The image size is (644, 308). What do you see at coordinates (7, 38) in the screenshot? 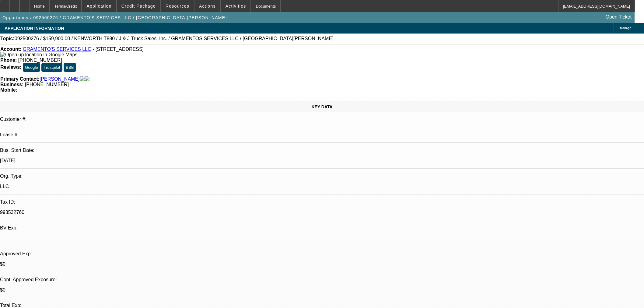
I see `strong: Topic:` at bounding box center [7, 38].